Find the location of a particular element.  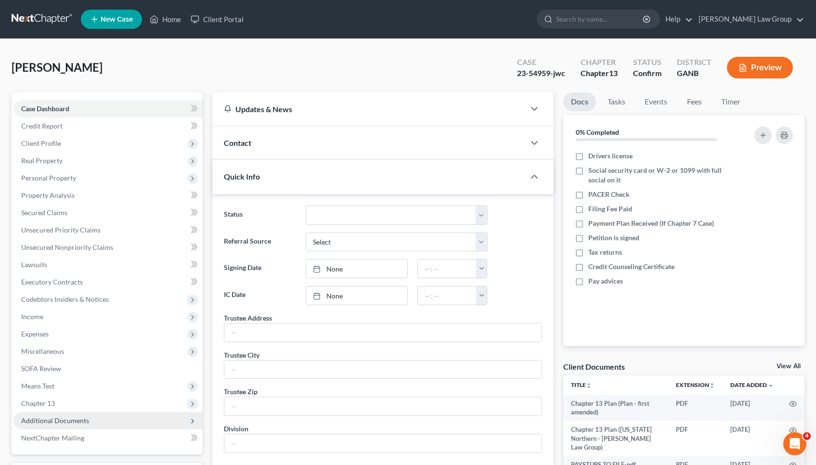

div: Trustee Zip is located at coordinates (241, 391).